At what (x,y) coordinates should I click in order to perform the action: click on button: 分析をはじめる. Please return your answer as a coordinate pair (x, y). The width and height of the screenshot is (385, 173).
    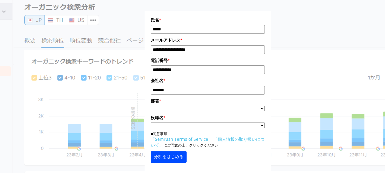
    Looking at the image, I should click on (169, 157).